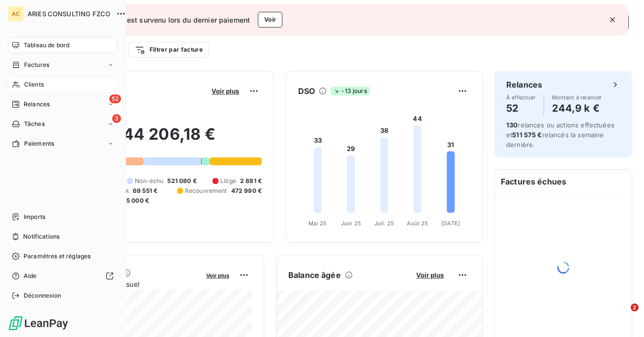  Describe the element at coordinates (34, 124) in the screenshot. I see `span: Tâches` at that location.